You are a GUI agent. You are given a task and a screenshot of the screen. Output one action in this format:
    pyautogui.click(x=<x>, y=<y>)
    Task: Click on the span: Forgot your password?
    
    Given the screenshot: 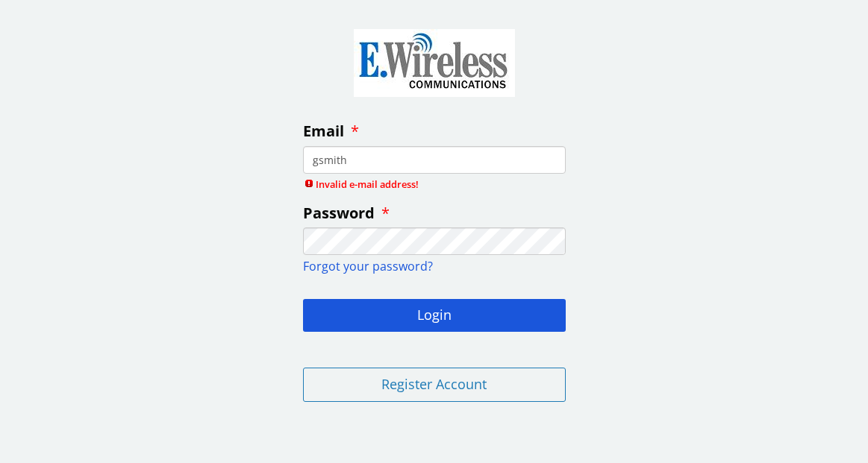 What is the action you would take?
    pyautogui.click(x=368, y=266)
    